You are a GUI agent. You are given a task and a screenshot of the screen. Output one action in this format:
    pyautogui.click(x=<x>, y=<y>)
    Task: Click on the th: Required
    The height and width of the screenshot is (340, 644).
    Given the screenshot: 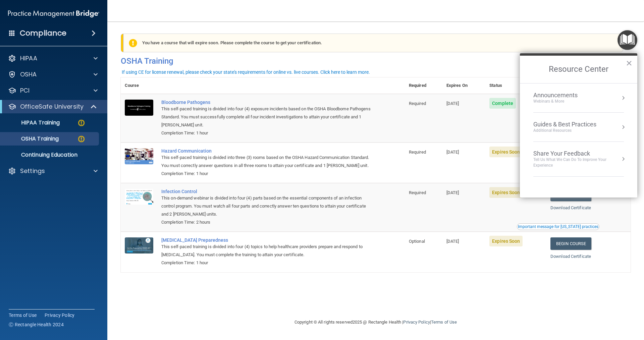 What is the action you would take?
    pyautogui.click(x=423, y=85)
    